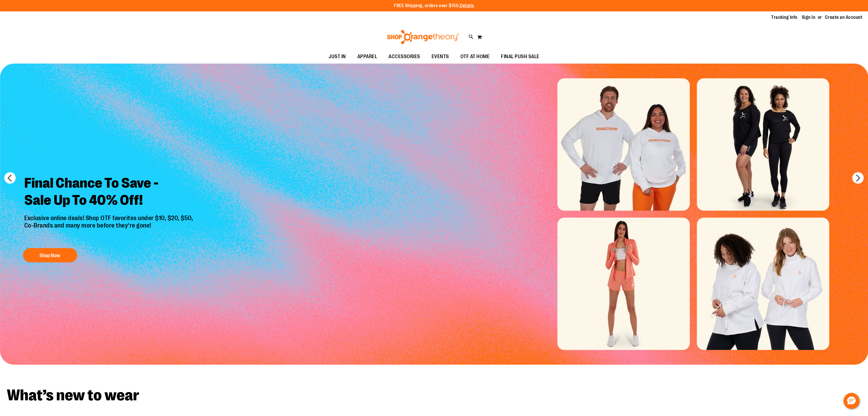 This screenshot has width=868, height=416. What do you see at coordinates (844, 17) in the screenshot?
I see `a: Create an Account` at bounding box center [844, 17].